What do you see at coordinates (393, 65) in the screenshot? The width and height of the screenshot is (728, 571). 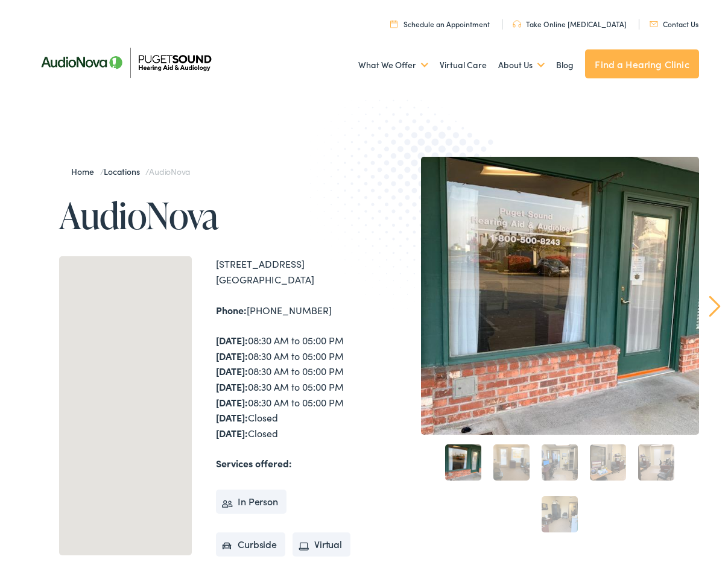 I see `a: What We Offer` at bounding box center [393, 65].